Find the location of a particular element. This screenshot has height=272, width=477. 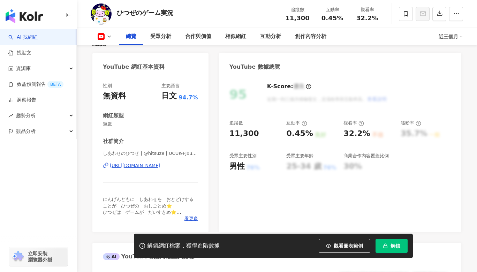

div: 網紅類型 is located at coordinates (113, 115).